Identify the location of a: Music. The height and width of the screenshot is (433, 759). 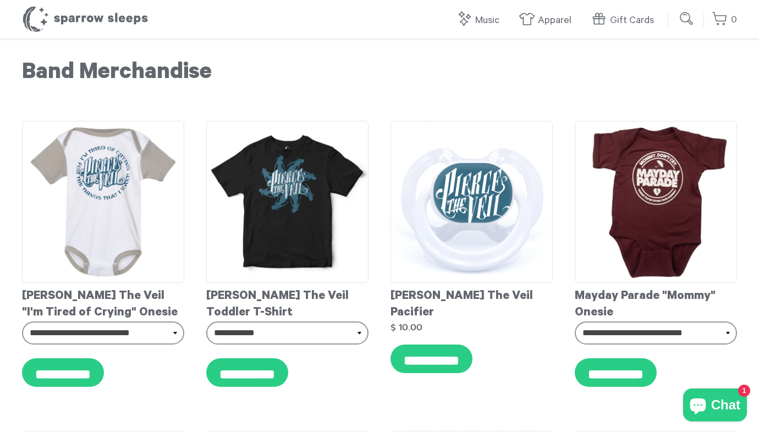
(480, 20).